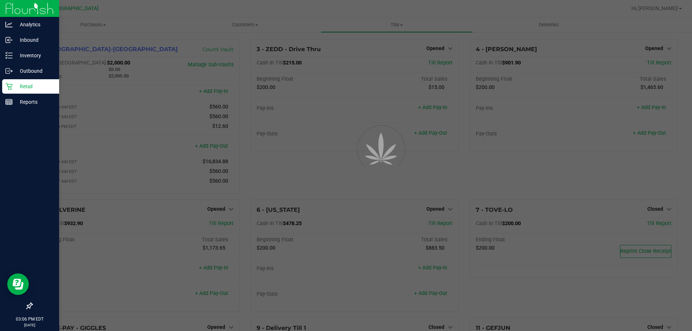 The width and height of the screenshot is (692, 331). I want to click on p: Outbound, so click(34, 71).